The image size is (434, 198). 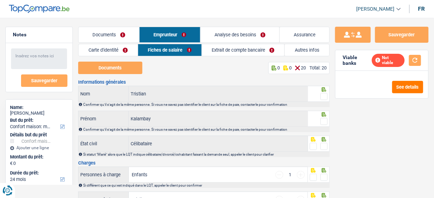 I want to click on a: Documents, so click(x=109, y=35).